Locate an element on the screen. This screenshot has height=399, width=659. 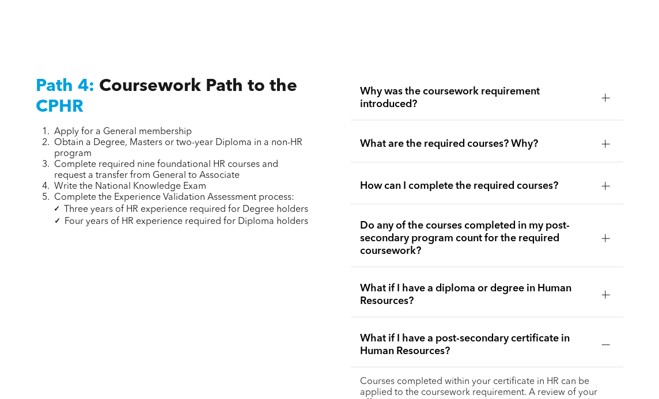
span: Three years of HR experience required for Degree holders is located at coordinates (186, 210).